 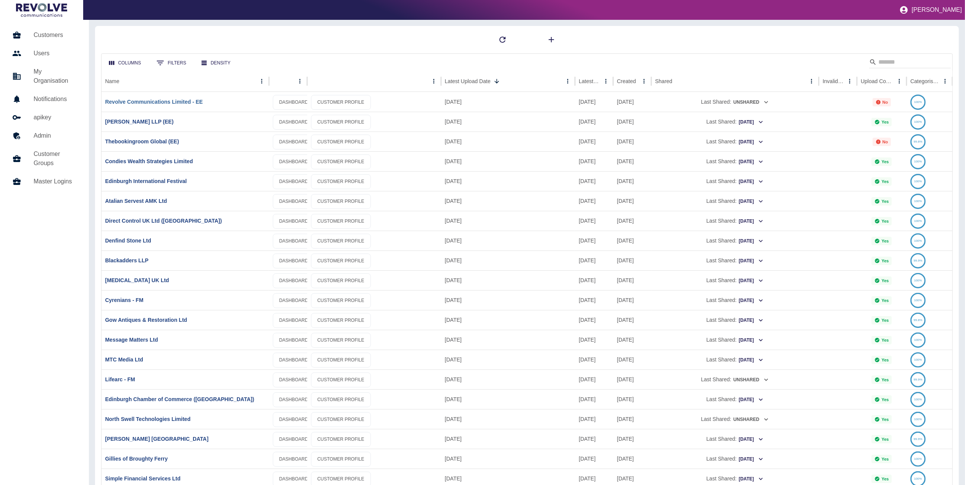 I want to click on a: apikey, so click(x=44, y=118).